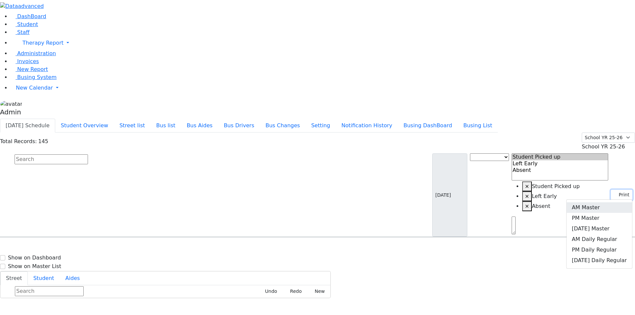  Describe the element at coordinates (34, 267) in the screenshot. I see `label: Show on Master List` at that location.